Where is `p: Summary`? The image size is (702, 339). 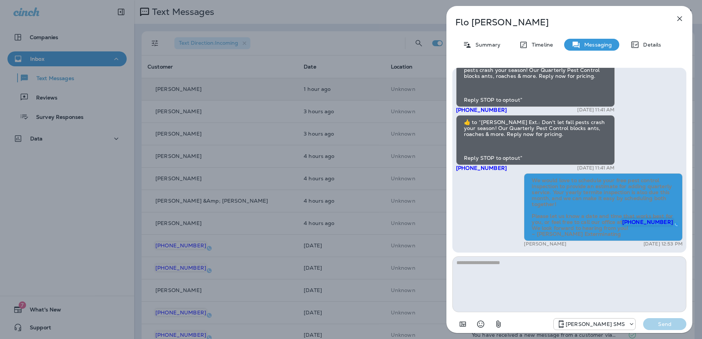
p: Summary is located at coordinates (486, 45).